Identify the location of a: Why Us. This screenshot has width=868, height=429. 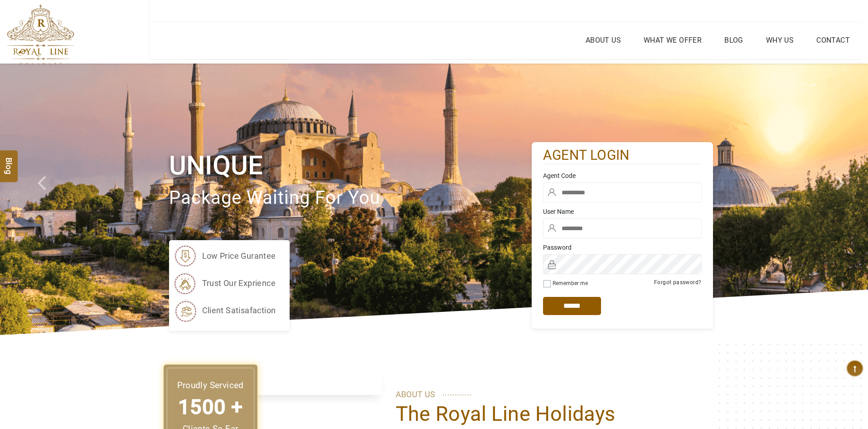
(779, 40).